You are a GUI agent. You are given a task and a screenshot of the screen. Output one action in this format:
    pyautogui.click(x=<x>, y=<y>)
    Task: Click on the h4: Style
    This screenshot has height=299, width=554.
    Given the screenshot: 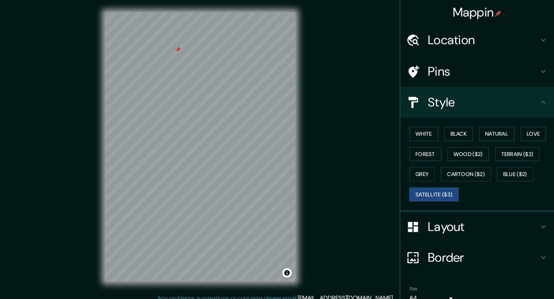 What is the action you would take?
    pyautogui.click(x=483, y=102)
    